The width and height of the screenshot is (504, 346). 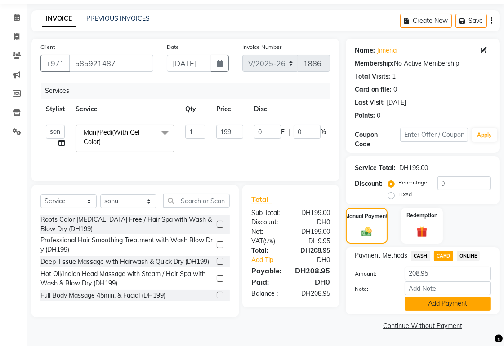 What do you see at coordinates (267, 232) in the screenshot?
I see `div: Net:` at bounding box center [267, 232].